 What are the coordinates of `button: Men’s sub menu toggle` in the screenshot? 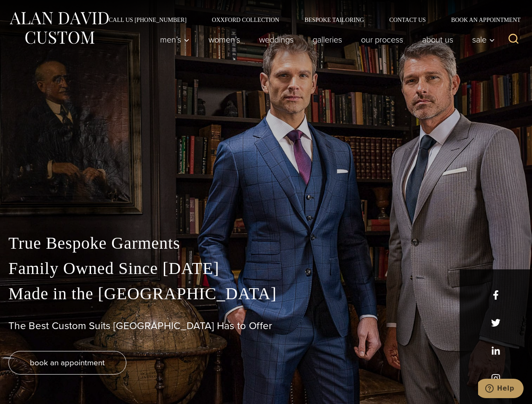 It's located at (175, 40).